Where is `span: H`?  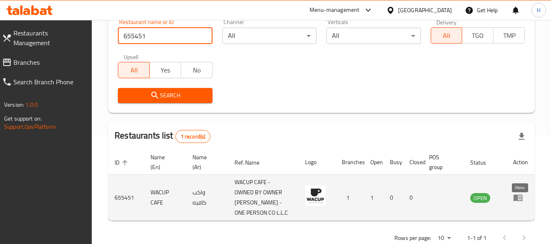 span: H is located at coordinates (539, 10).